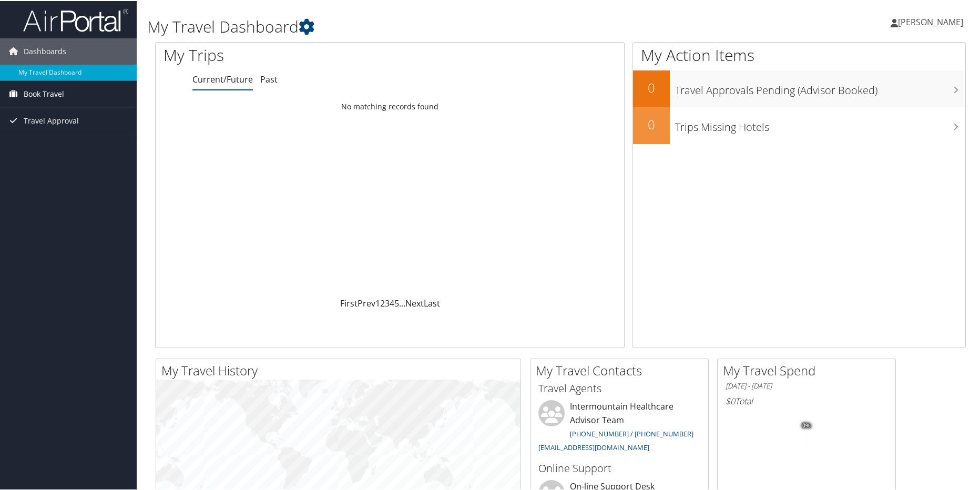 This screenshot has height=490, width=980. Describe the element at coordinates (619, 468) in the screenshot. I see `h3: Online Support` at that location.